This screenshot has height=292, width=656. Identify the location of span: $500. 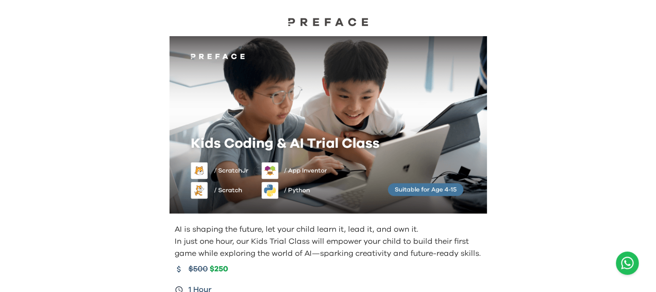
(198, 269).